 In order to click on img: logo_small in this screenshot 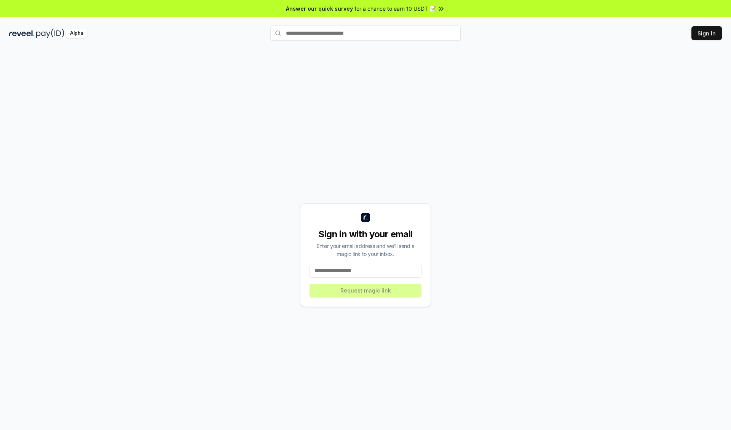, I will do `click(366, 217)`.